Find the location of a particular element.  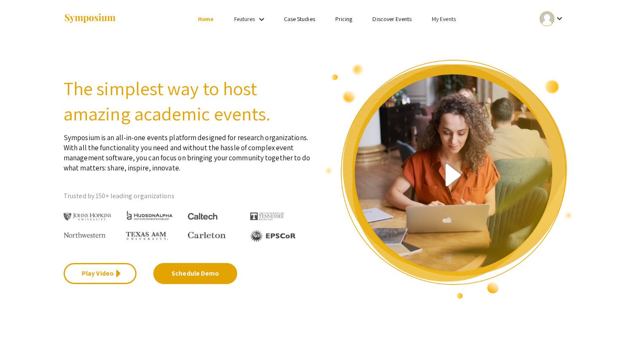

a: Home is located at coordinates (206, 19).